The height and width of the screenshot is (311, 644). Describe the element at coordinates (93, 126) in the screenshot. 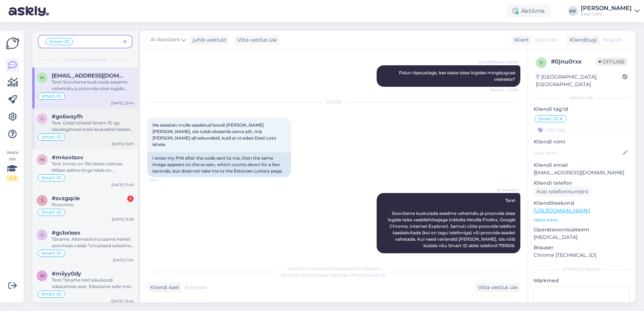

I see `div: Tere. Üldisi tõrkeid Smart-ID-ga sisselogimisel meie kodulehel hetkel ei esine. Soovitame kustuta...` at that location.